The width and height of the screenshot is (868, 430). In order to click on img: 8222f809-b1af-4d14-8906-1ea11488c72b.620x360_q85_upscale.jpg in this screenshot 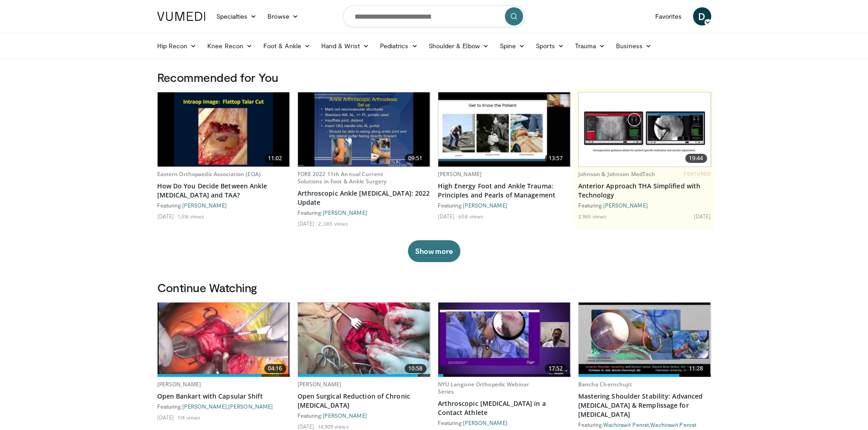, I will do `click(224, 129)`.